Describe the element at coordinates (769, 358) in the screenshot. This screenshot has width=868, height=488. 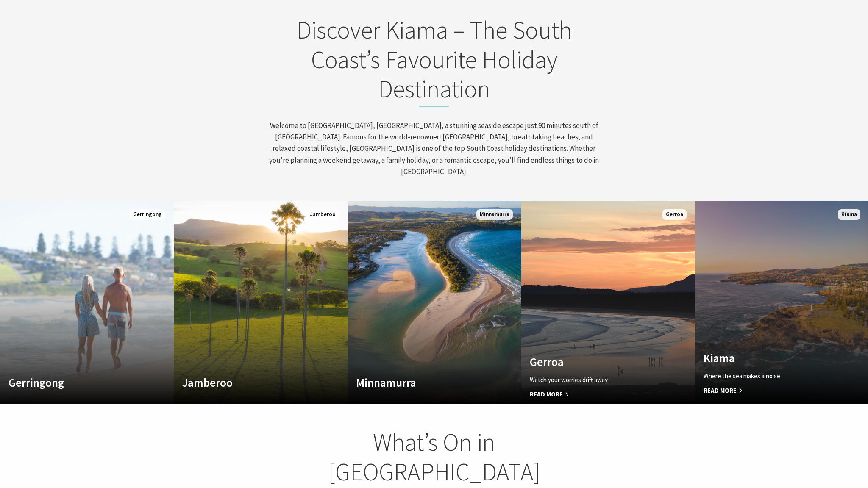
I see `h4: Kiama` at that location.